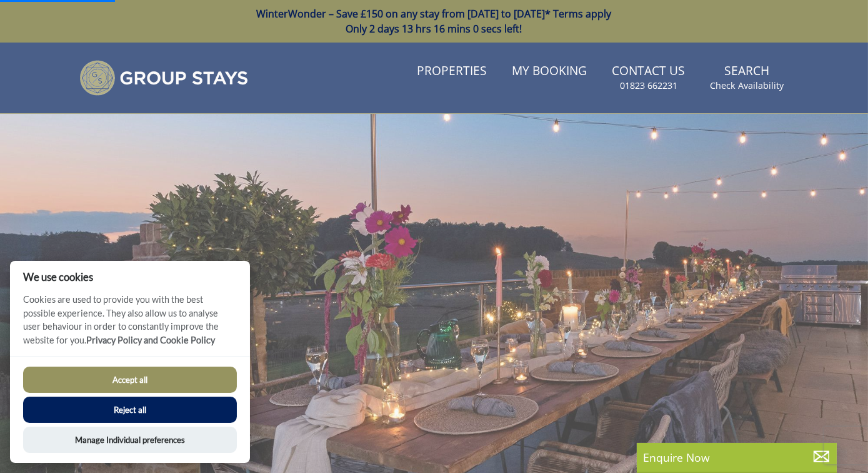 Image resolution: width=868 pixels, height=473 pixels. I want to click on span: Only 2 days 13 hrs 16 mins 0 secs left!, so click(434, 29).